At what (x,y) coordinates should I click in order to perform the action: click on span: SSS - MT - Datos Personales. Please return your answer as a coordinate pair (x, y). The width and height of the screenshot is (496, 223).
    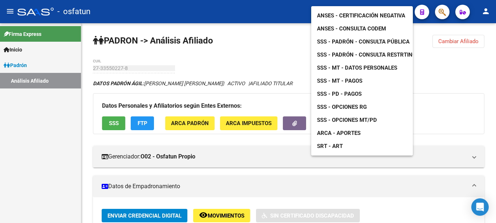
    Looking at the image, I should click on (357, 68).